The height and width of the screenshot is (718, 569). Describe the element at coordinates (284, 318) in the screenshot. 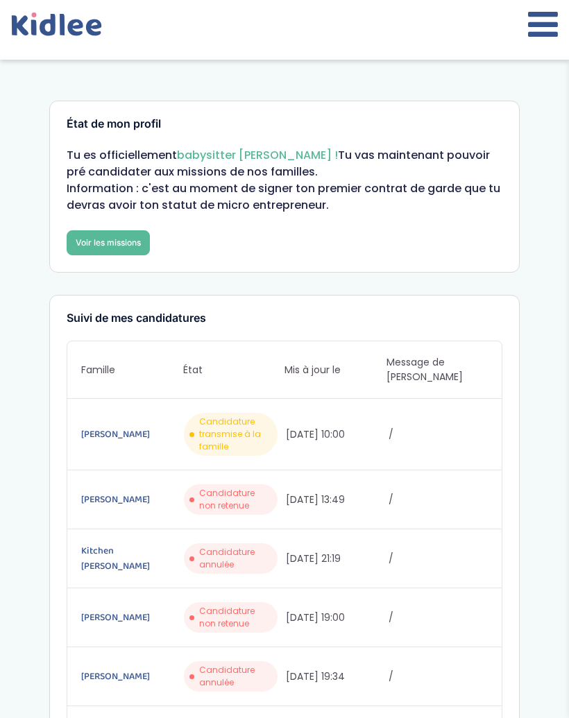

I see `h3: Suivi de mes candidatures` at that location.